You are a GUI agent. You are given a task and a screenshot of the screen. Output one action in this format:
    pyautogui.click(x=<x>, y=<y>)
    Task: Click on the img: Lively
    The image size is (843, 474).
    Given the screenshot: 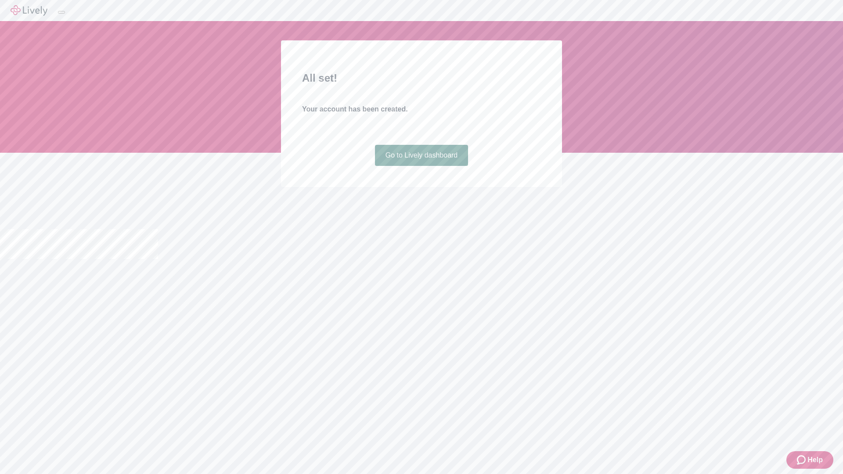 What is the action you would take?
    pyautogui.click(x=29, y=11)
    